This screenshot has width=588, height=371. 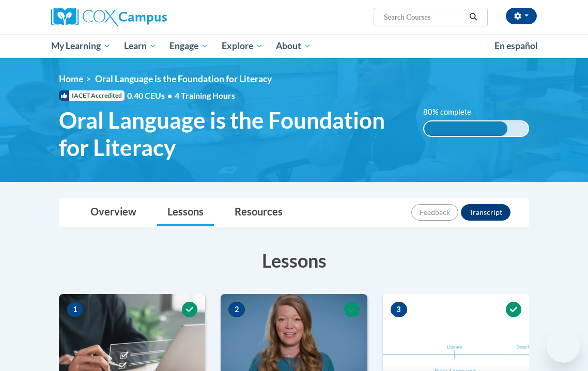 What do you see at coordinates (140, 46) in the screenshot?
I see `a: Learn` at bounding box center [140, 46].